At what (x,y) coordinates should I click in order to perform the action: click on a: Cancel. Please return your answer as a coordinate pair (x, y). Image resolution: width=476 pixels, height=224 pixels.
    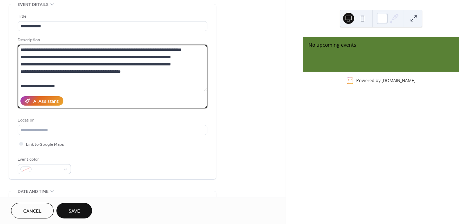
    Looking at the image, I should click on (32, 211).